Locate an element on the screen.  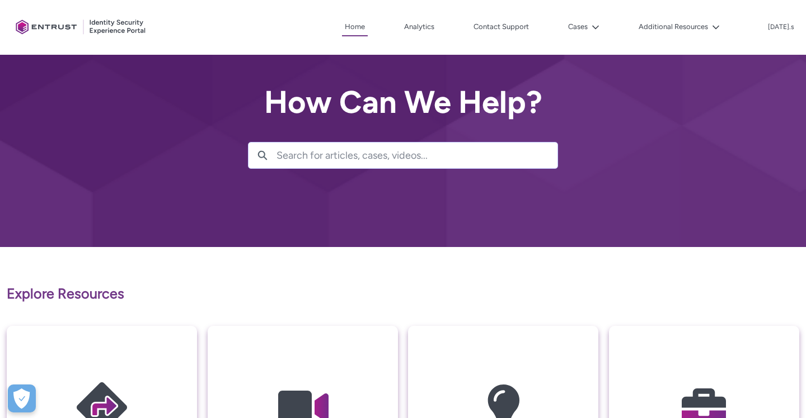
a: Home is located at coordinates (355, 27).